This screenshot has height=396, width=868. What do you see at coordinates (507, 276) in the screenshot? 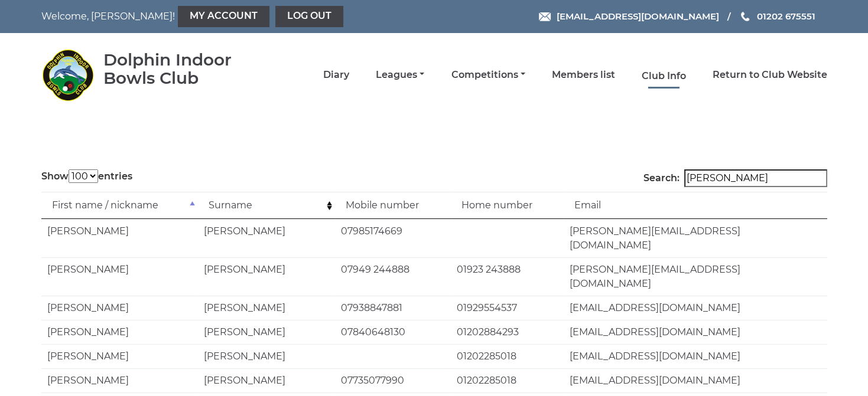
I see `td: 01923 243888` at bounding box center [507, 276].